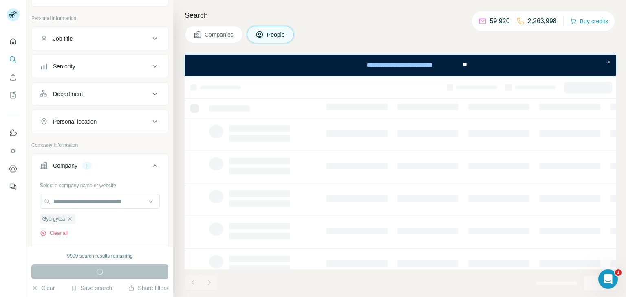 Image resolution: width=626 pixels, height=297 pixels. Describe the element at coordinates (91, 288) in the screenshot. I see `button: Save search` at that location.